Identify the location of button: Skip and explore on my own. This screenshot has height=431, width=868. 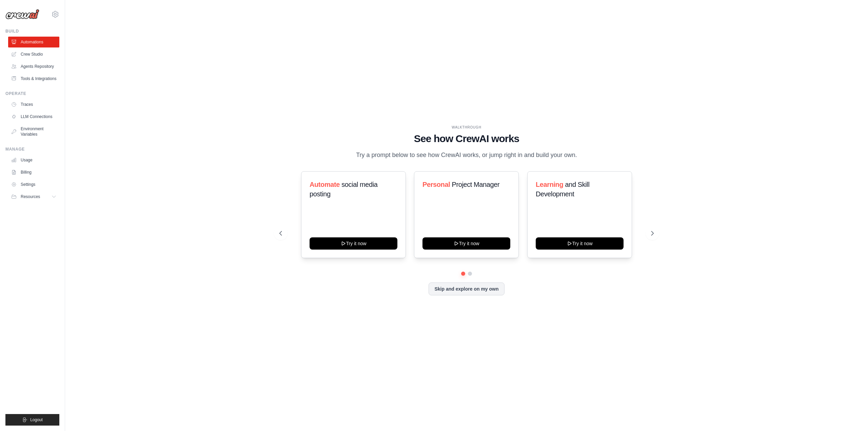
(466, 289).